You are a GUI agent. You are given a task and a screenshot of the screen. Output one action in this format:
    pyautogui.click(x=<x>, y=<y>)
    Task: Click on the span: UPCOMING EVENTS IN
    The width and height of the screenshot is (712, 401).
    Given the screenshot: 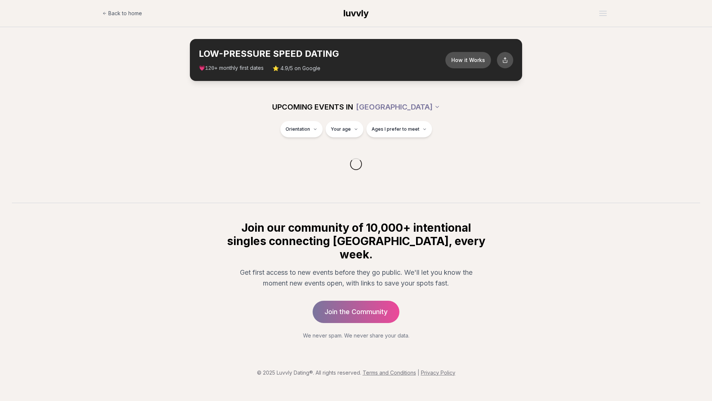 What is the action you would take?
    pyautogui.click(x=313, y=107)
    